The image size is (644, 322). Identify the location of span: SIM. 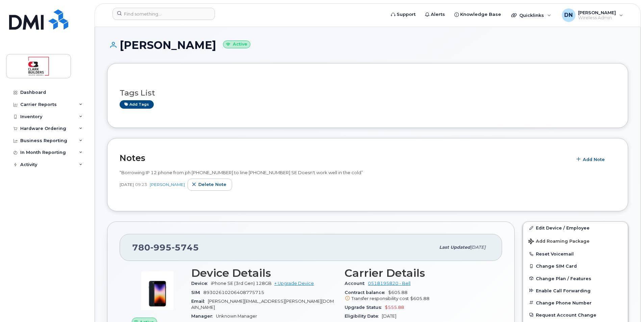
(197, 292).